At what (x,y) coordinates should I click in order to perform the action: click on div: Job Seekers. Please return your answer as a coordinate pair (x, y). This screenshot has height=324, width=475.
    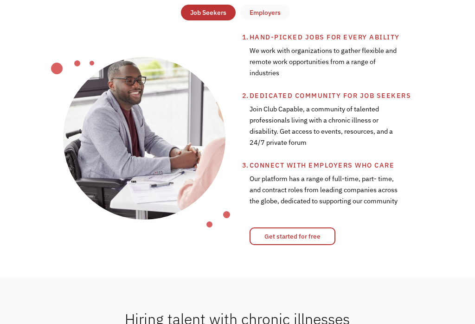
    Looking at the image, I should click on (208, 13).